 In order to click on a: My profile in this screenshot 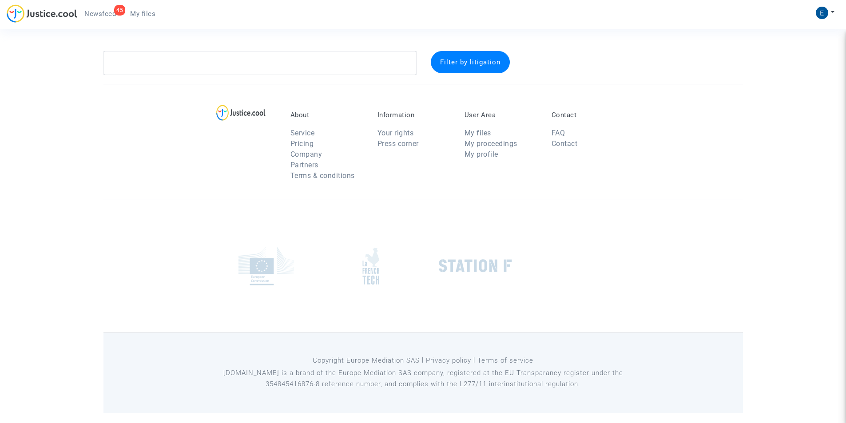, I will do `click(482, 154)`.